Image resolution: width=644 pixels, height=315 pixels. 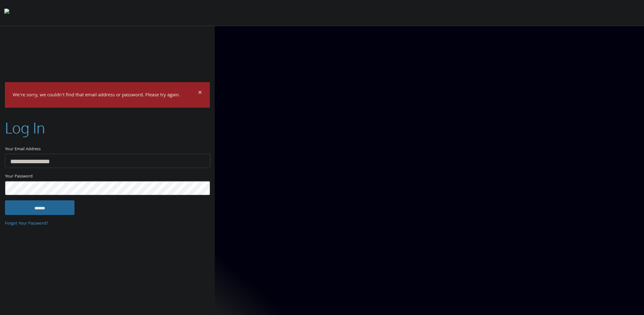 What do you see at coordinates (7, 13) in the screenshot?
I see `img: todyl-logo-dark.svg` at bounding box center [7, 13].